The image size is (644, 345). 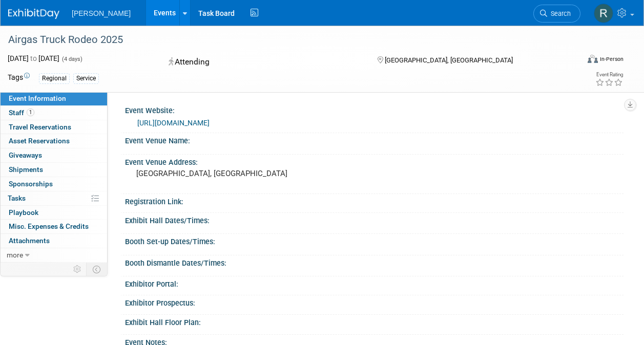 What do you see at coordinates (22, 113) in the screenshot?
I see `span: Staff` at bounding box center [22, 113].